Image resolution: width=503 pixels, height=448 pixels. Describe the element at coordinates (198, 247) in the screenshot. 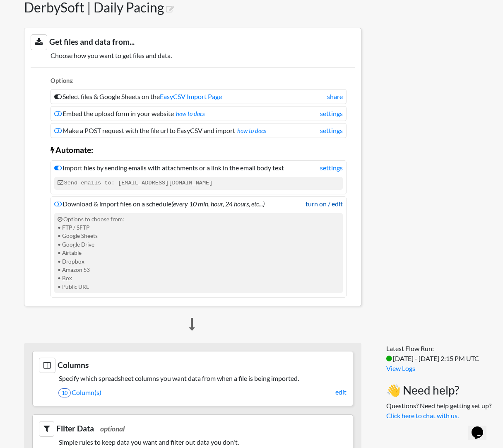

I see `li: Download & import files on a schedule` at that location.